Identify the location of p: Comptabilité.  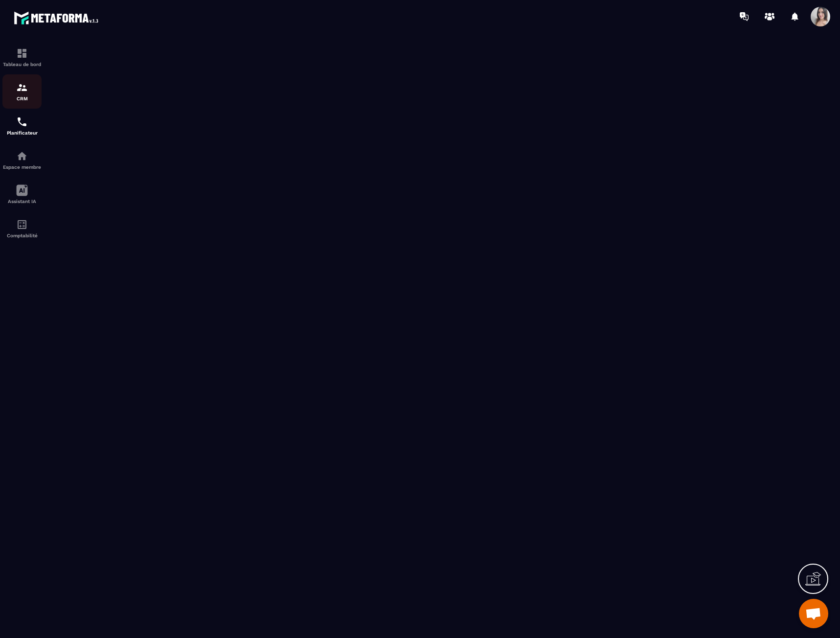
(22, 235).